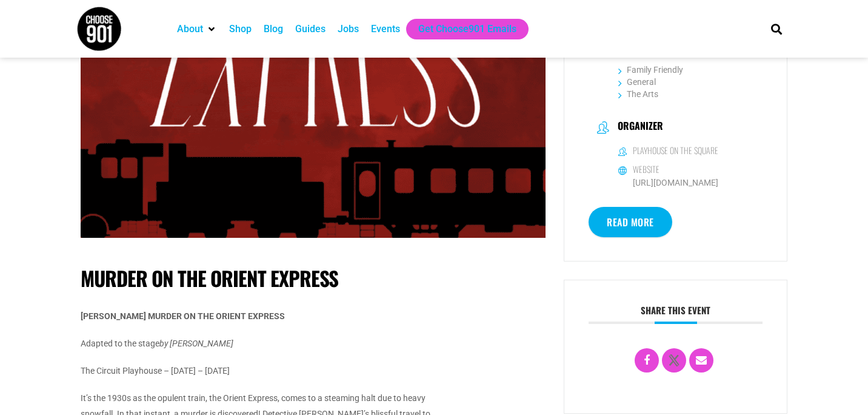  What do you see at coordinates (348, 29) in the screenshot?
I see `div: Jobs` at bounding box center [348, 29].